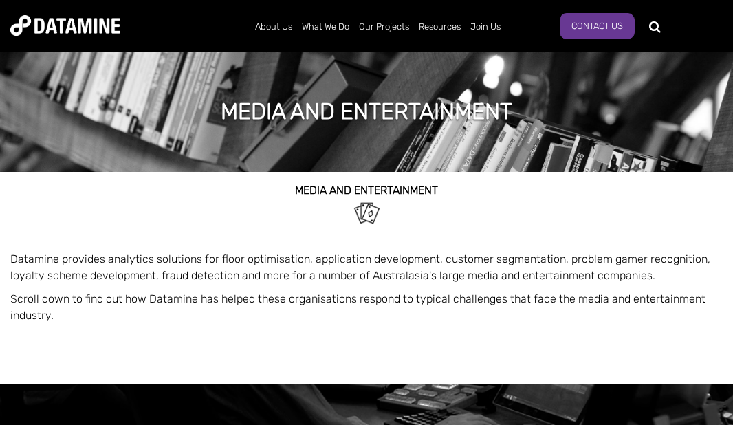 The width and height of the screenshot is (733, 425). Describe the element at coordinates (367, 307) in the screenshot. I see `p: Scroll down to find out how Datamine has helped these organisations respond to typical challenges...` at that location.